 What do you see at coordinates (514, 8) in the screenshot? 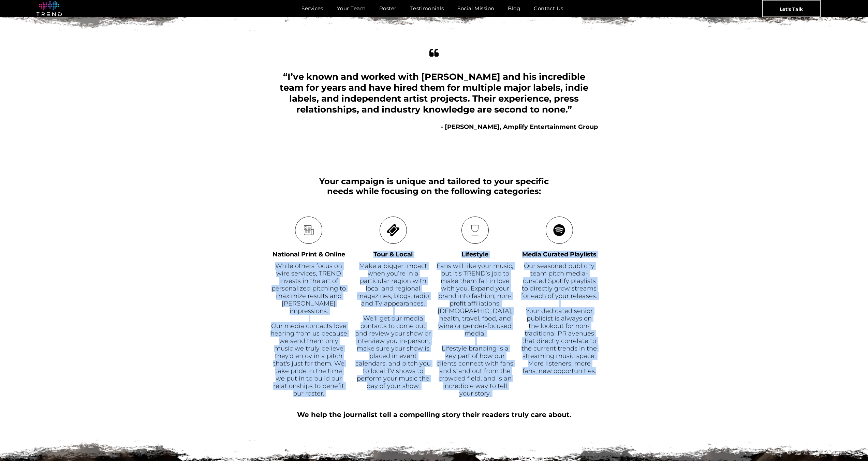
I see `a: Blog` at bounding box center [514, 8].